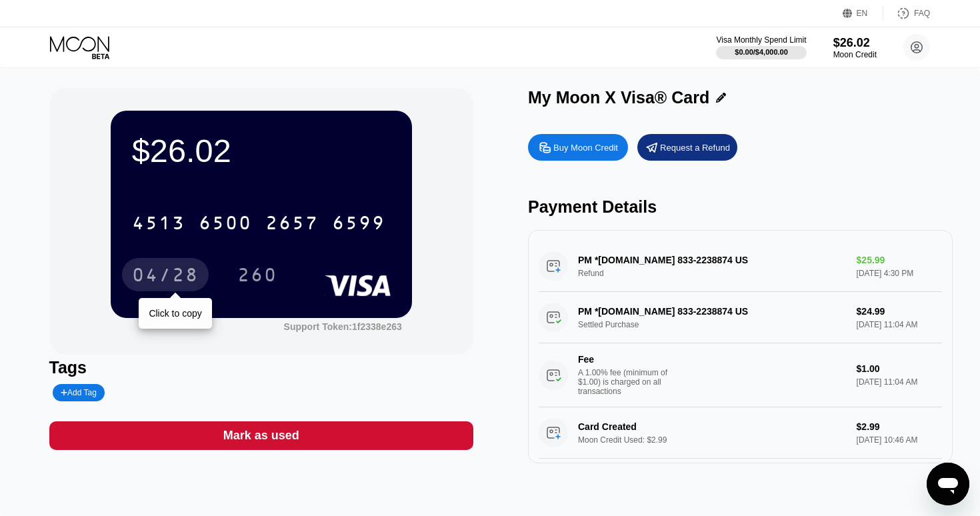  Describe the element at coordinates (628, 382) in the screenshot. I see `div: A 1.00% fee (minimum of $1.00) is charged on all transactions` at that location.